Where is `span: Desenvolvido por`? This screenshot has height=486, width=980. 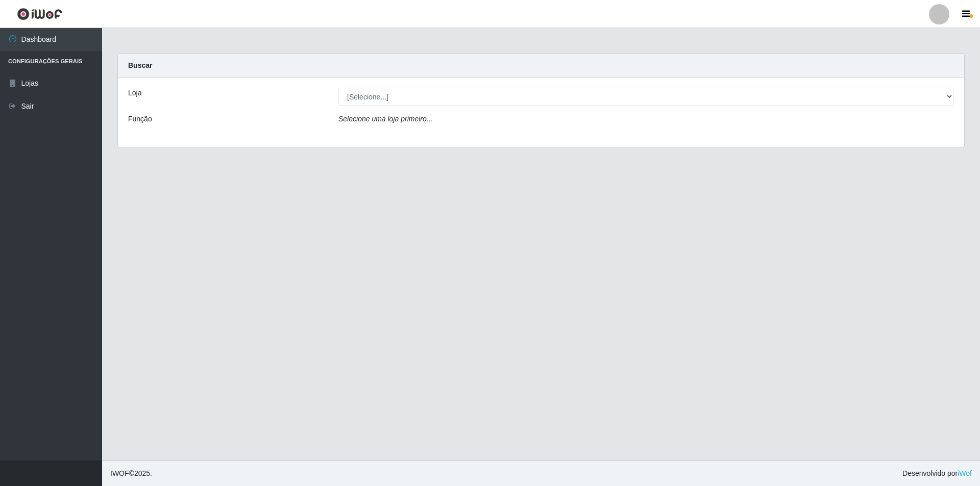 span: Desenvolvido por is located at coordinates (937, 474).